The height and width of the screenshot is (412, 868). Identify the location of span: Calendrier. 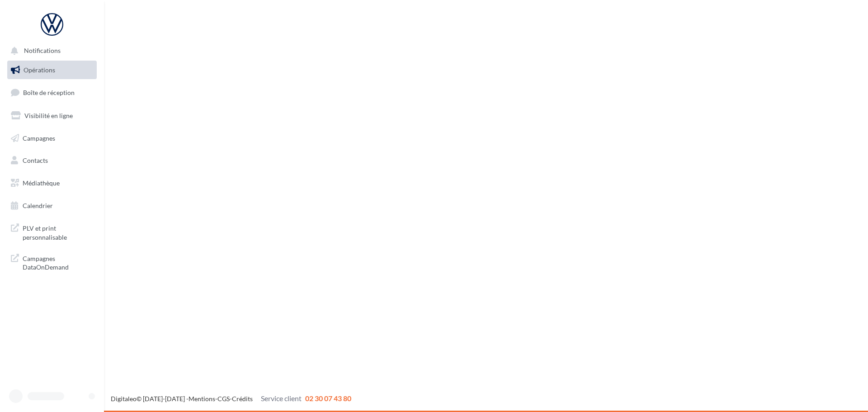
(38, 205).